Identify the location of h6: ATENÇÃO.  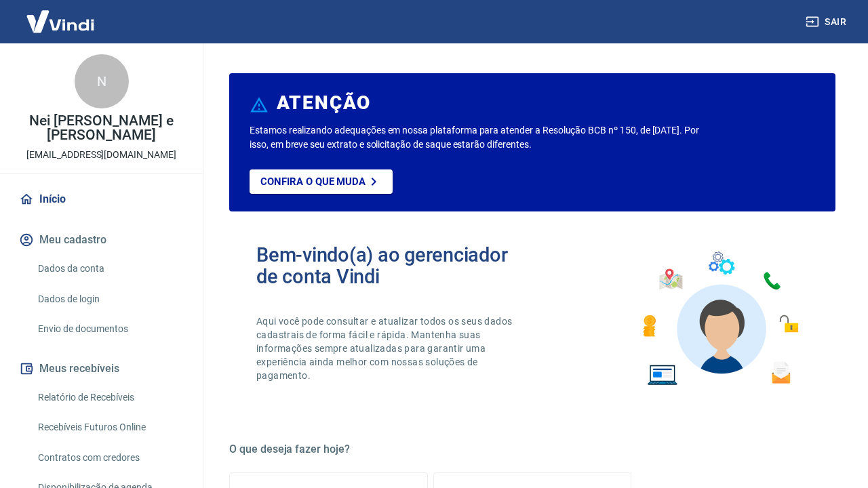
(324, 103).